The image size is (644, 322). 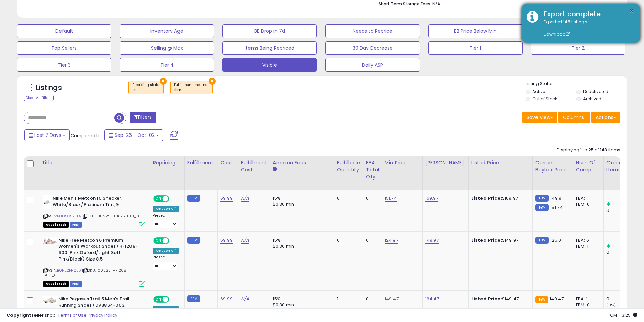 What do you see at coordinates (94, 163) in the screenshot?
I see `div: Title` at bounding box center [94, 163].